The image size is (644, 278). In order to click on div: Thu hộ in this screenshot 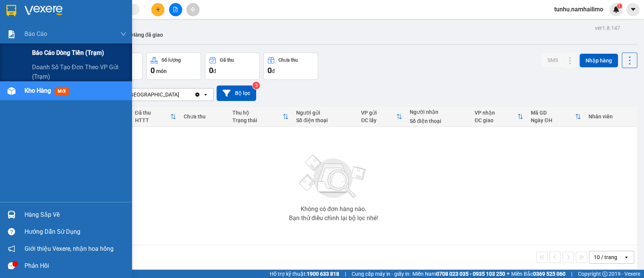, I will do `click(258, 112)`.